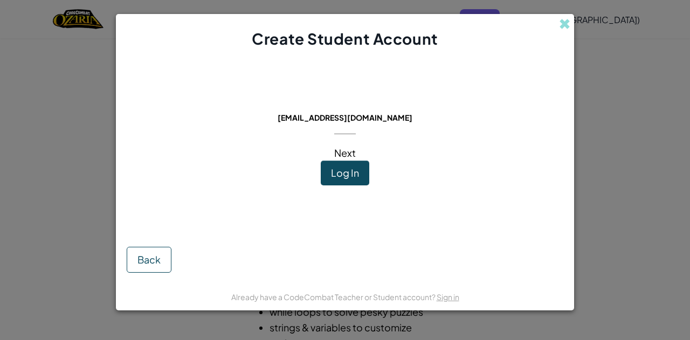  Describe the element at coordinates (345, 153) in the screenshot. I see `span: Next` at that location.